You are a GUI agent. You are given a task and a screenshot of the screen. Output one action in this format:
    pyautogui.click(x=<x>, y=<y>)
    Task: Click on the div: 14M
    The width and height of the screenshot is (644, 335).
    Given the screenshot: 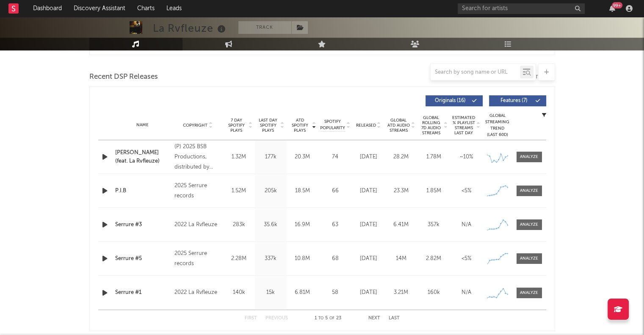 What is the action you would take?
    pyautogui.click(x=401, y=259)
    